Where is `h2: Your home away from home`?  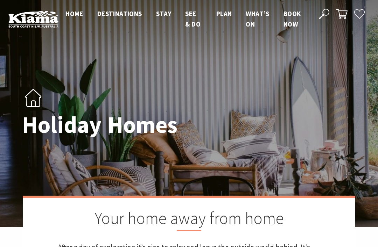 h2: Your home away from home is located at coordinates (189, 220).